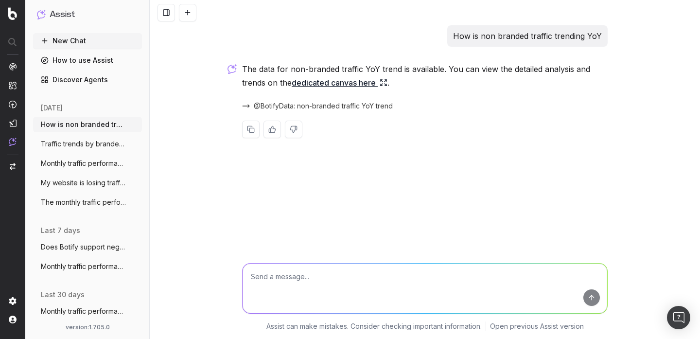 The image size is (700, 339). I want to click on p: The data for non-branded traffic YoY trend is available. You can view the detailed analysis and t..., so click(425, 76).